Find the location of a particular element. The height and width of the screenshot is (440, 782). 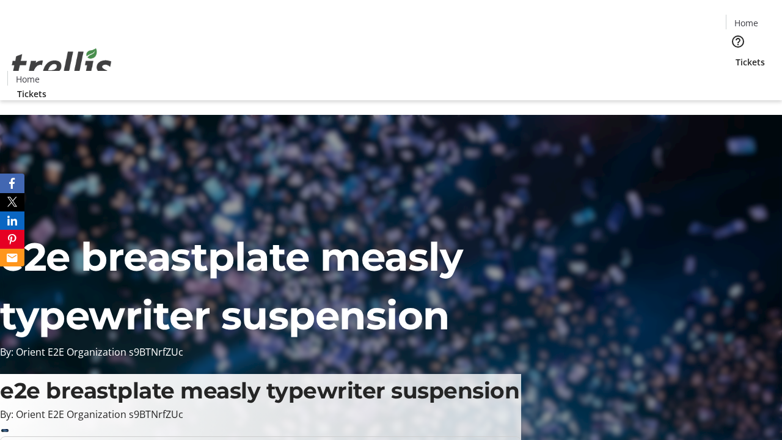

img: Orient E2E Organization s9BTNrfZUc's Logo is located at coordinates (62, 65).